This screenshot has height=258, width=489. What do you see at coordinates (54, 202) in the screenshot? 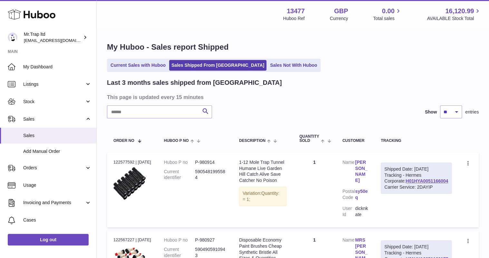
I see `span: Invoicing and Payments` at bounding box center [54, 202].